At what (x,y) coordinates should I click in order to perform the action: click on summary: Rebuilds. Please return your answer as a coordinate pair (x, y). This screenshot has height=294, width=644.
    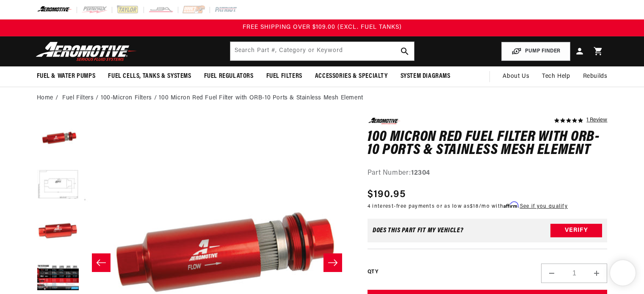
    Looking at the image, I should click on (595, 77).